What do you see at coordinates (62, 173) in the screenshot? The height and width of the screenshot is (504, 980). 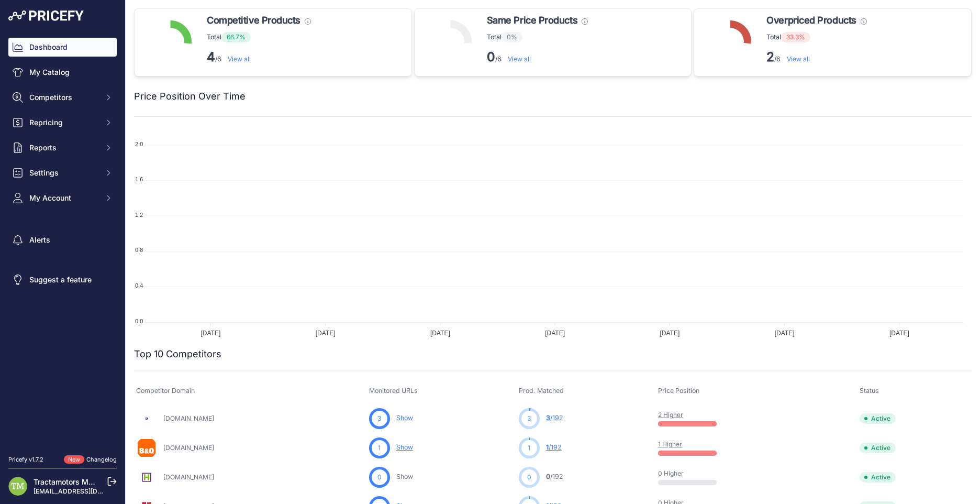 I see `button: Settings` at bounding box center [62, 173].